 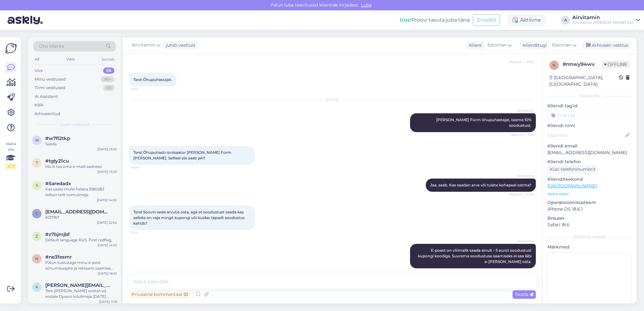 I want to click on p: iPhone OS 18.6.1, so click(x=589, y=209).